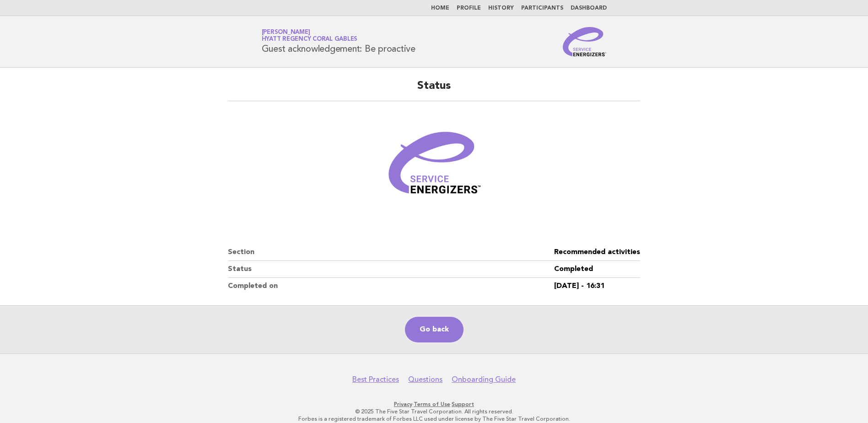  I want to click on a: Questions, so click(425, 379).